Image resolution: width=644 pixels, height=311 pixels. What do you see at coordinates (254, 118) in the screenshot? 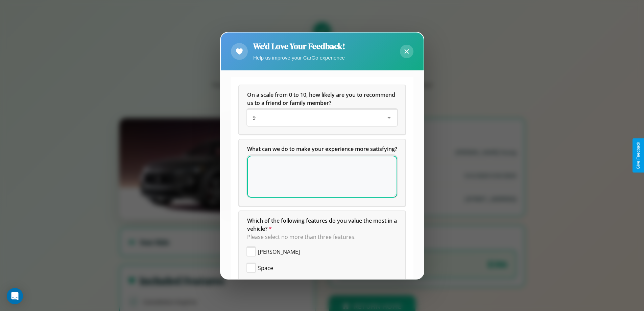
I see `span: 9` at bounding box center [254, 118].